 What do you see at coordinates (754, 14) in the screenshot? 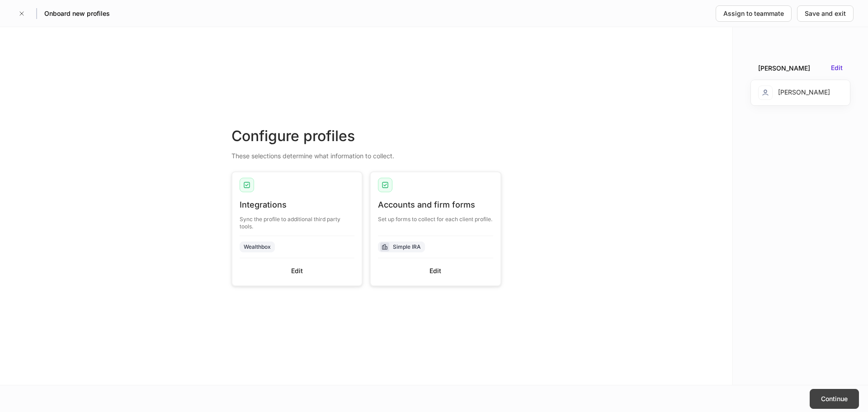
I see `div: Assign to teammate` at bounding box center [754, 14].